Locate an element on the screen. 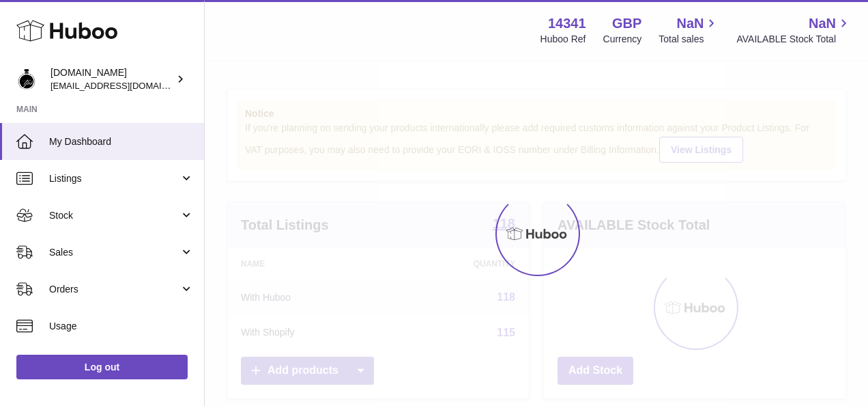 This screenshot has height=406, width=868. span: Orders is located at coordinates (114, 289).